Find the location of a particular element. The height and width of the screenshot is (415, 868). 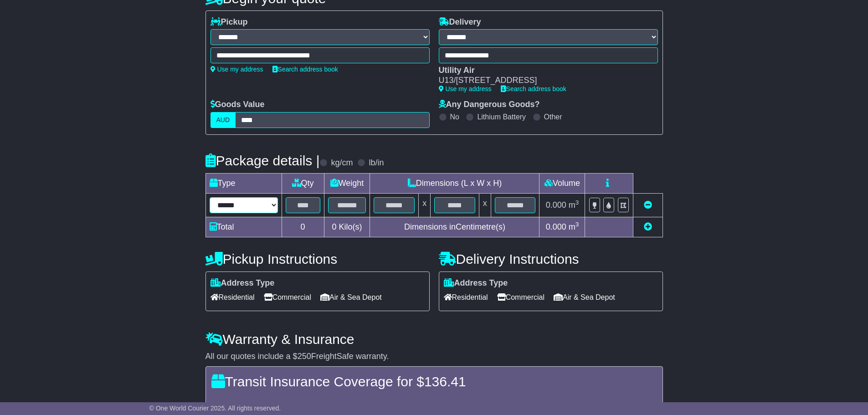

h4: Warranty & Insurance is located at coordinates (434, 339).